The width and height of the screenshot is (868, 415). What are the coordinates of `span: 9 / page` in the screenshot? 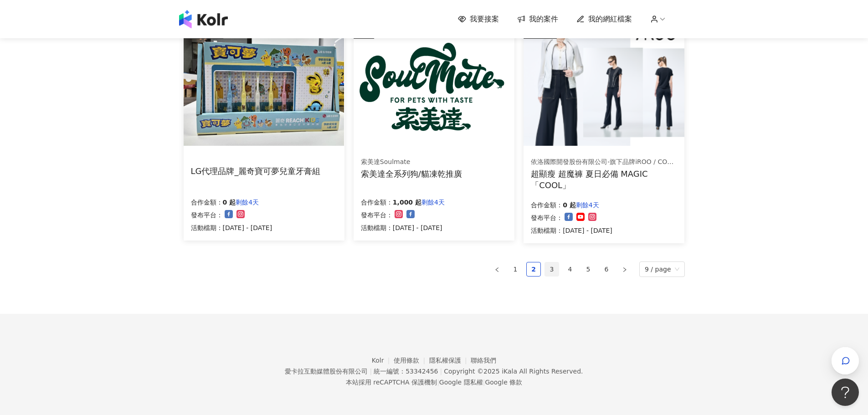 It's located at (662, 269).